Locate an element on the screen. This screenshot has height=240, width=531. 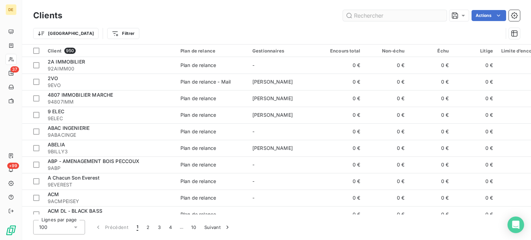
button: Actions is located at coordinates (488, 16).